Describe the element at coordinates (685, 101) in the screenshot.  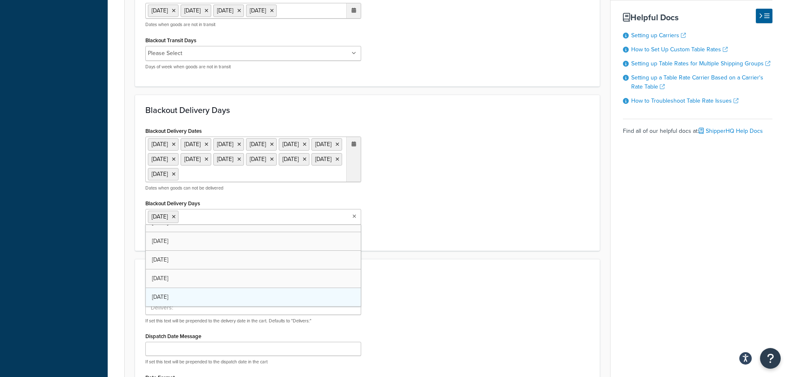
I see `a: How to Troubleshoot Table Rate Issues` at that location.